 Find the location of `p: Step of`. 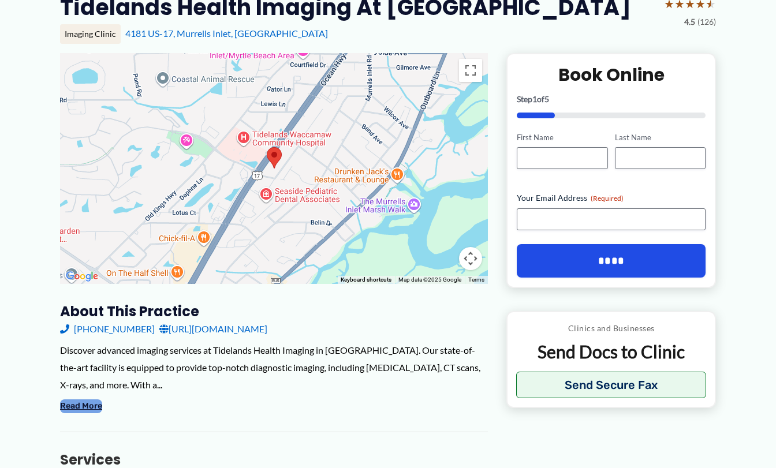

p: Step of is located at coordinates (611, 99).